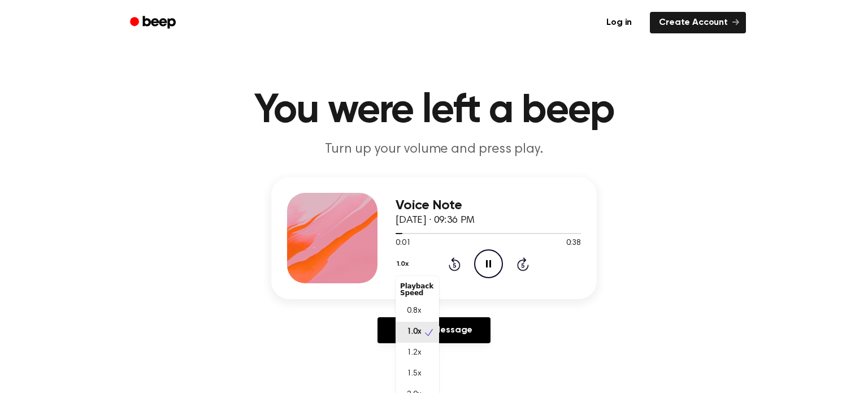 This screenshot has width=868, height=393. Describe the element at coordinates (414, 311) in the screenshot. I see `span: 0.8x` at that location.